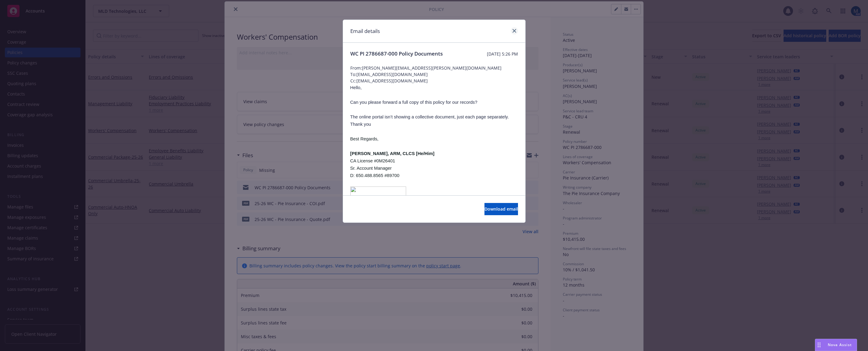 The height and width of the screenshot is (351, 868). I want to click on span: D: 650.488.8565 #89700, so click(374, 175).